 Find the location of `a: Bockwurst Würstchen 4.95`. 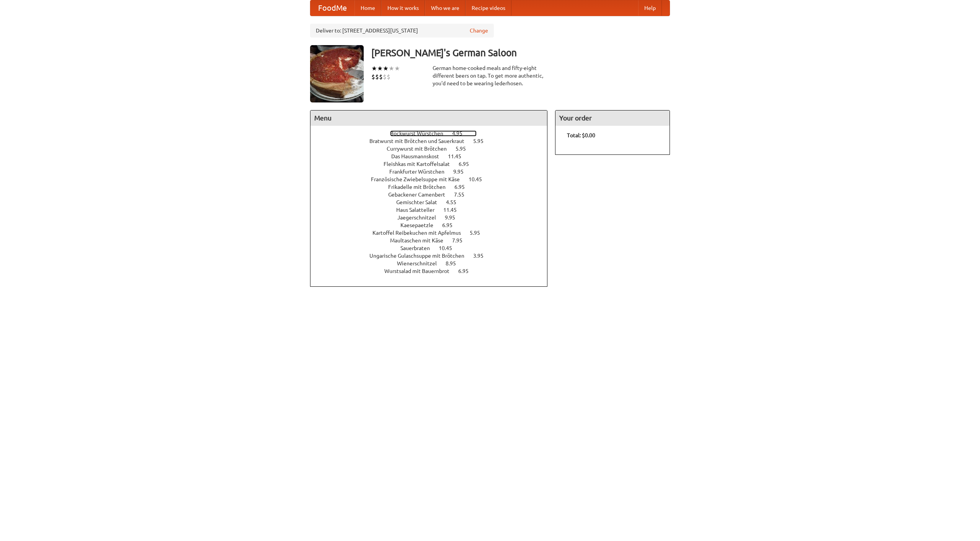

a: Bockwurst Würstchen 4.95 is located at coordinates (433, 134).